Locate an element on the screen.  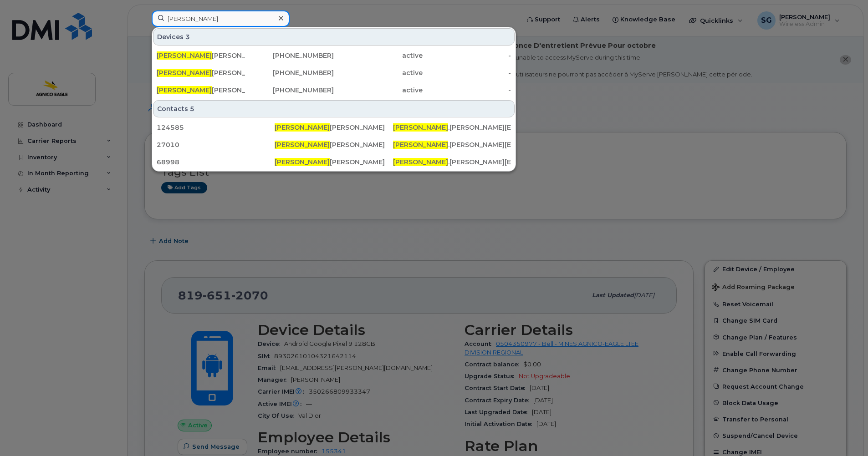
div: 68998 is located at coordinates (215, 162).